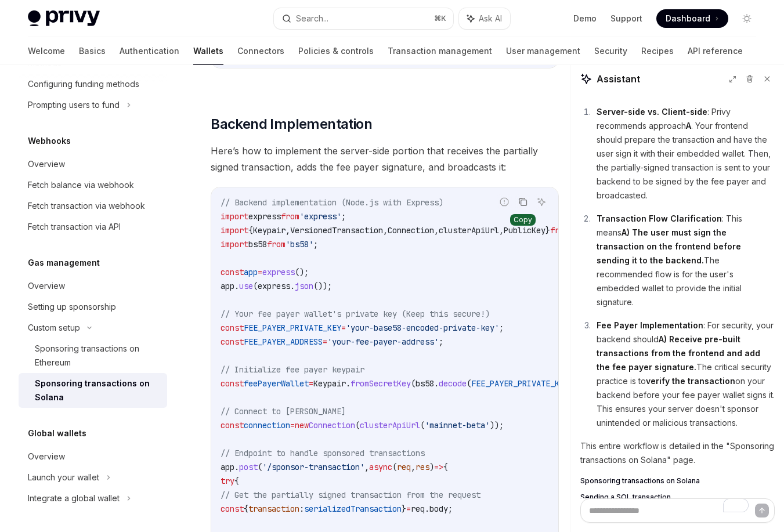 This screenshot has height=532, width=784. I want to click on span: // Your fee payer wallet's private key (Keep this secure!), so click(355, 314).